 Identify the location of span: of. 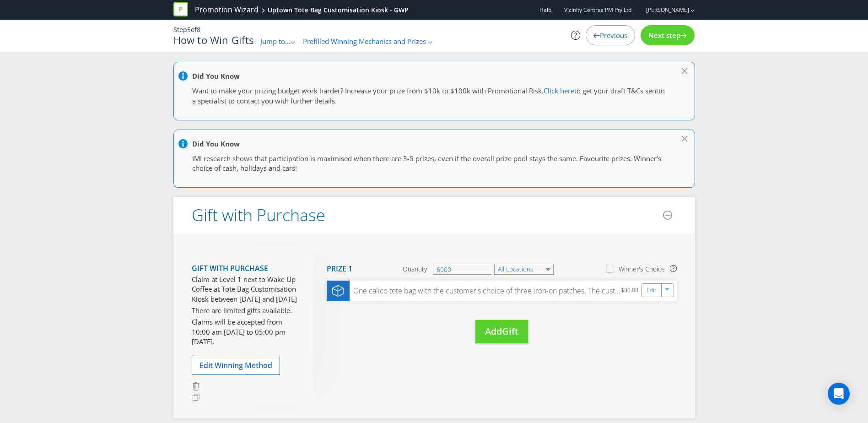
(194, 29).